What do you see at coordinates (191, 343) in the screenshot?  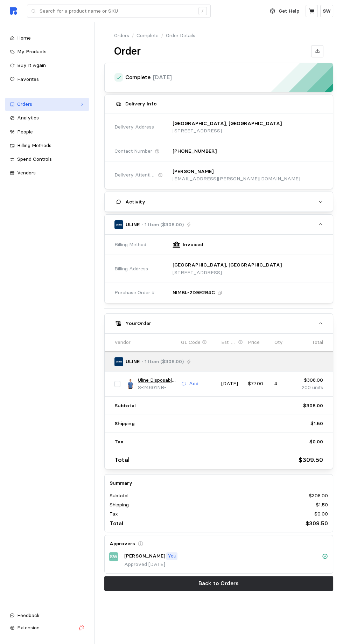 I see `p: GL Code` at bounding box center [191, 343].